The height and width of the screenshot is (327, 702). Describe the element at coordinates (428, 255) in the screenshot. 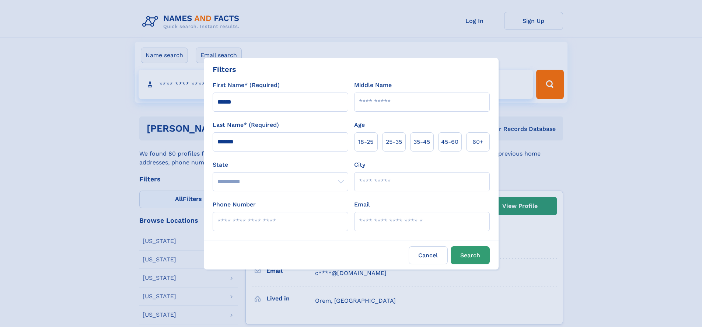

I see `label: Cancel` at that location.